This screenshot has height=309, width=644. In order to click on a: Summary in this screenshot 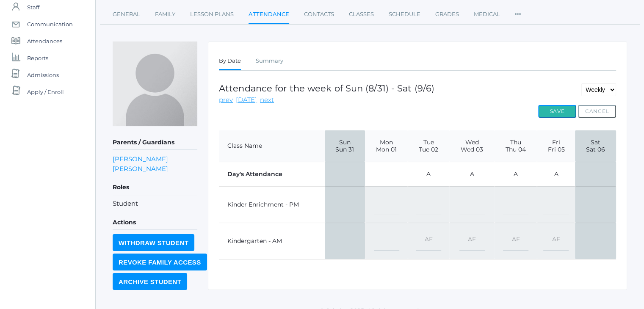, I will do `click(270, 61)`.